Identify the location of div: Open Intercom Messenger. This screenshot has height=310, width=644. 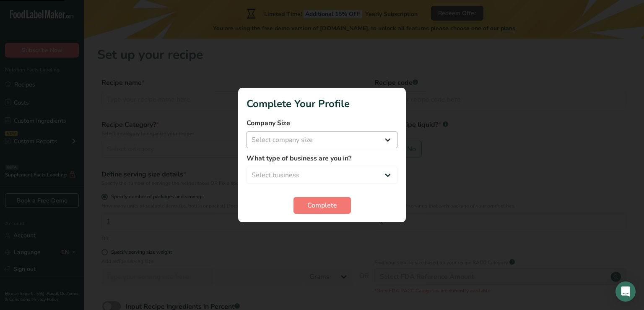
(625, 291).